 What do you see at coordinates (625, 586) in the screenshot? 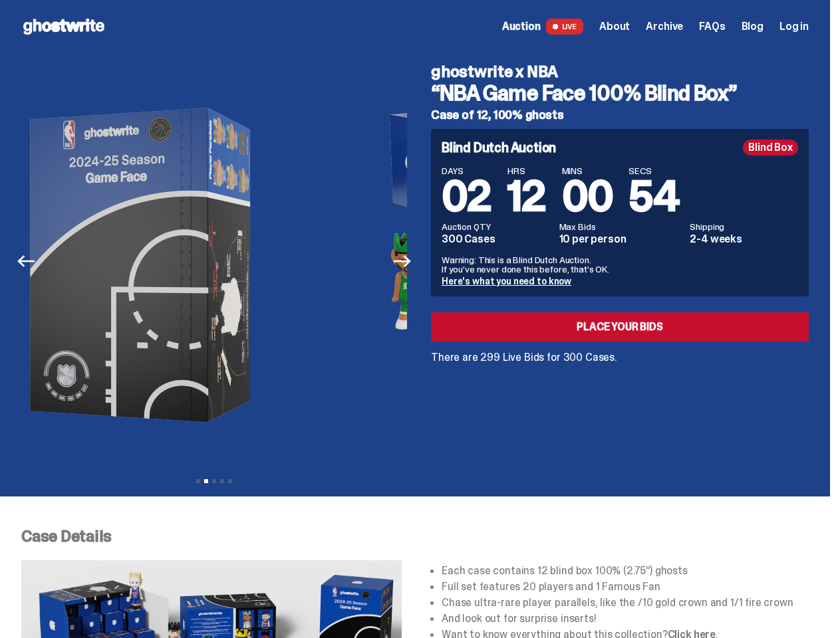
I see `li: Full set features 20 players and 1 Famous Fan` at bounding box center [625, 586].